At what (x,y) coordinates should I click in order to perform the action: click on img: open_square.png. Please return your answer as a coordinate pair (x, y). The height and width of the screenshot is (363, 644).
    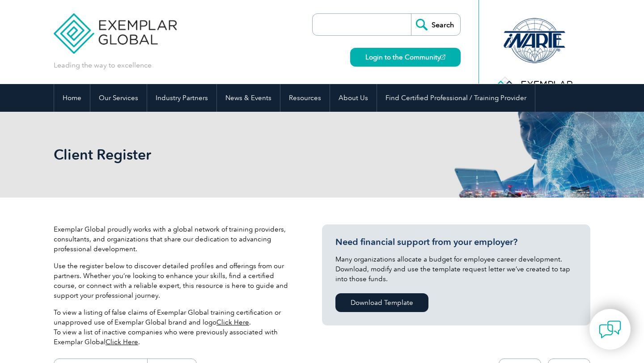
    Looking at the image, I should click on (443, 57).